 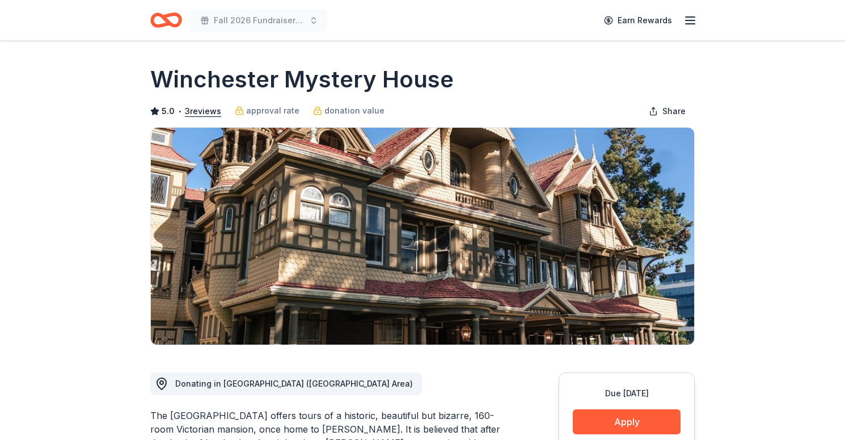 What do you see at coordinates (302, 79) in the screenshot?
I see `h1: Winchester Mystery House` at bounding box center [302, 79].